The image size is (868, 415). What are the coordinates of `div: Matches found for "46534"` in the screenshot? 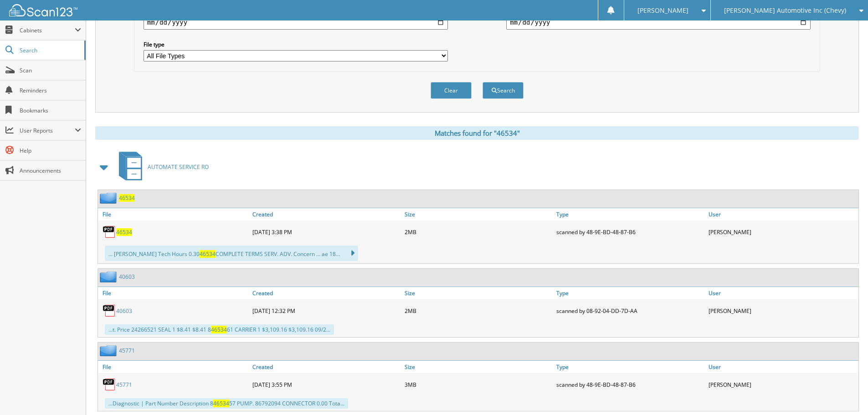 It's located at (477, 133).